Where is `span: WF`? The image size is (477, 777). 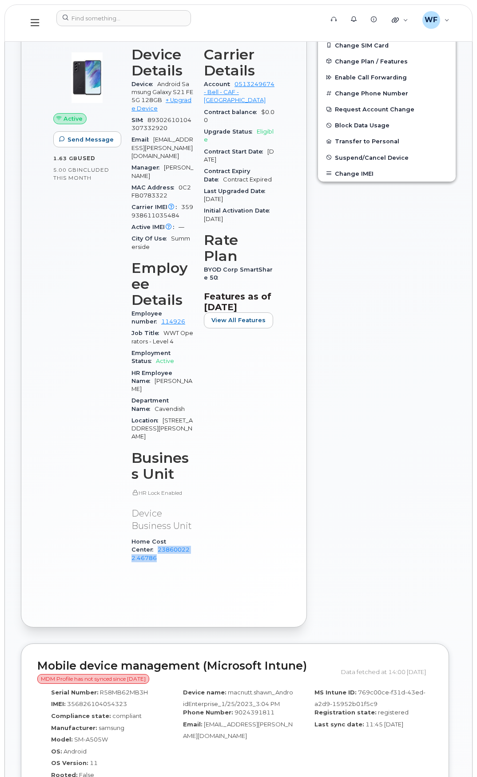
span: WF is located at coordinates (430, 20).